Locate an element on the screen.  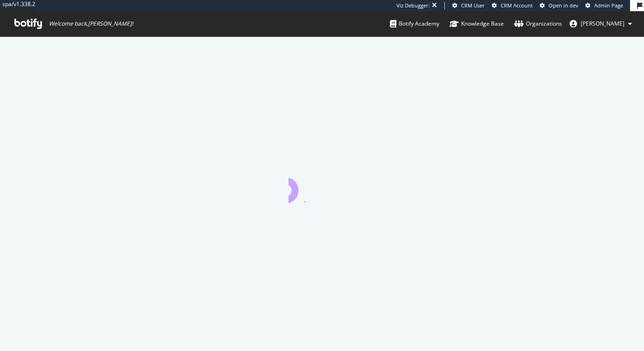
span: CRM Account is located at coordinates (517, 5).